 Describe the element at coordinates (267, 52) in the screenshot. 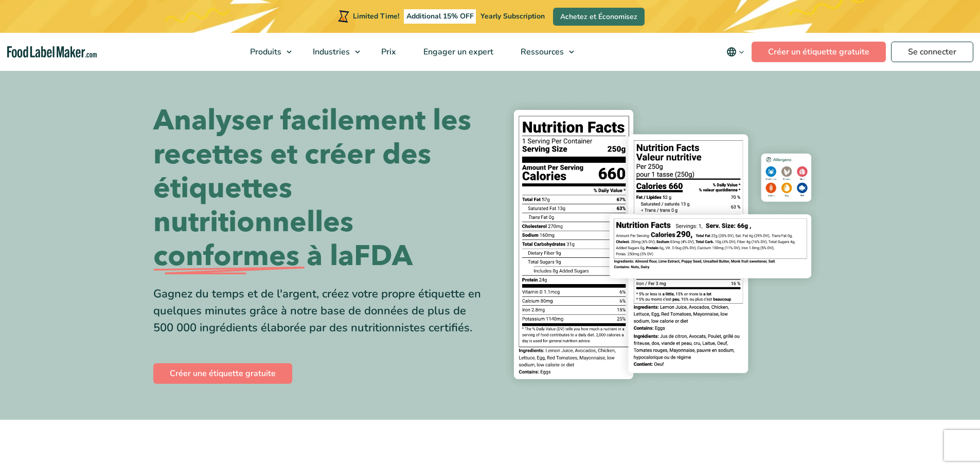

I see `a: Produits` at that location.